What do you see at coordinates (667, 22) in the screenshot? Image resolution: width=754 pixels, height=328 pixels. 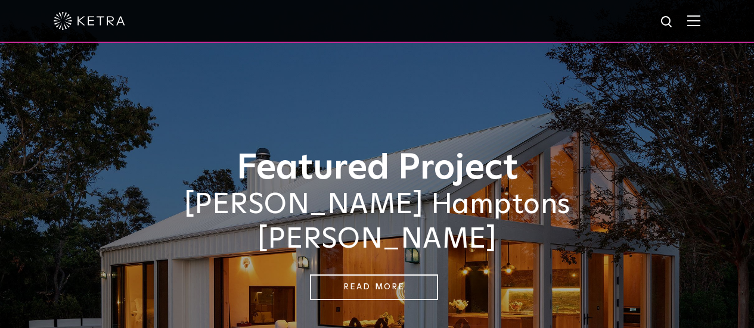 I see `img: search icon` at bounding box center [667, 22].